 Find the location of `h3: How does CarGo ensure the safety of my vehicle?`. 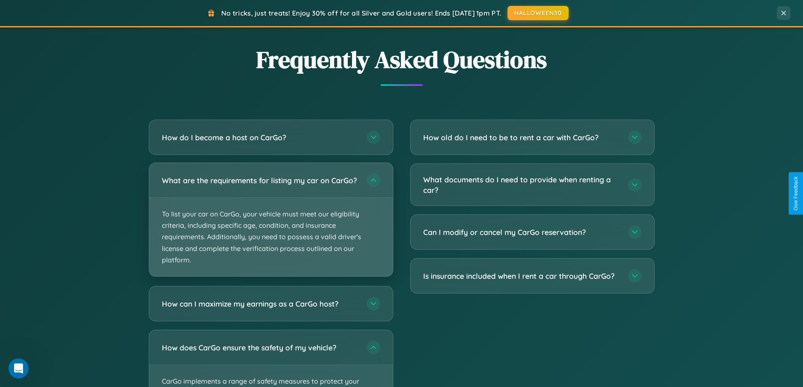

h3: How does CarGo ensure the safety of my vehicle? is located at coordinates (260, 348).